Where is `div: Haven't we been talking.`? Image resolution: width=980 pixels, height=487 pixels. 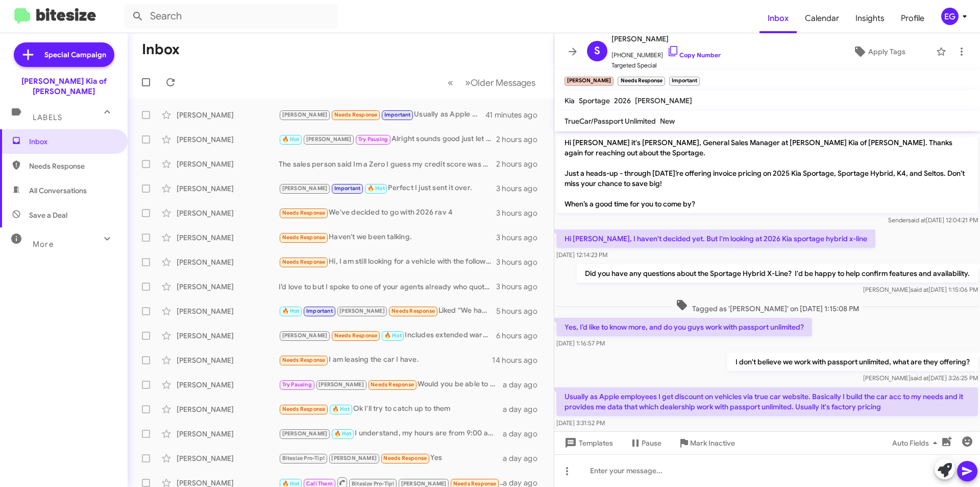 div: Haven't we been talking. is located at coordinates (388, 237).